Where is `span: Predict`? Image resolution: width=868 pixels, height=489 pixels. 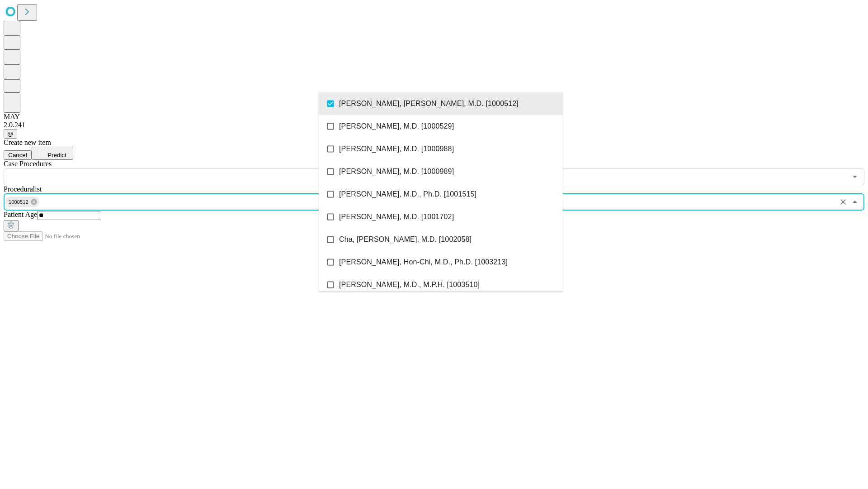
span: Predict is located at coordinates (56, 155).